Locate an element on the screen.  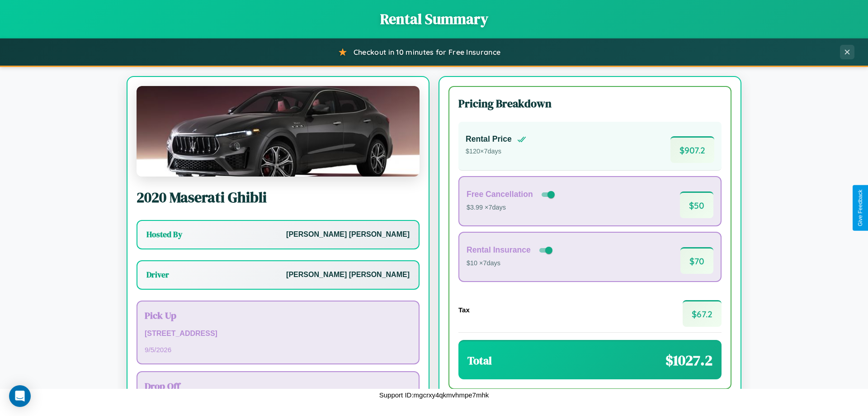
span: $ 67.2 is located at coordinates (702, 313).